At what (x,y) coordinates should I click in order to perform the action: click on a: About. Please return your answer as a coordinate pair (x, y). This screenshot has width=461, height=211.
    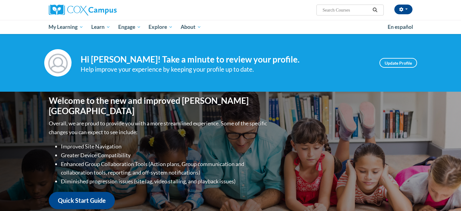
    Looking at the image, I should click on (191, 27).